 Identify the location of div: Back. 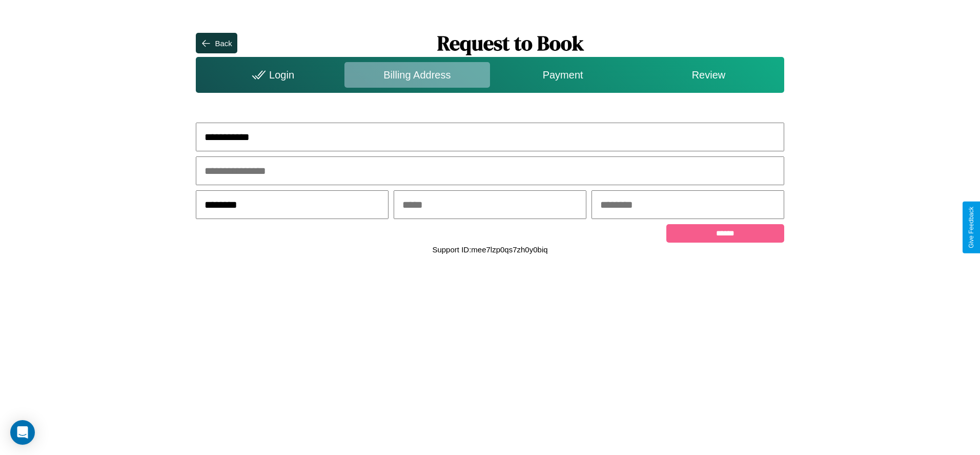
(223, 43).